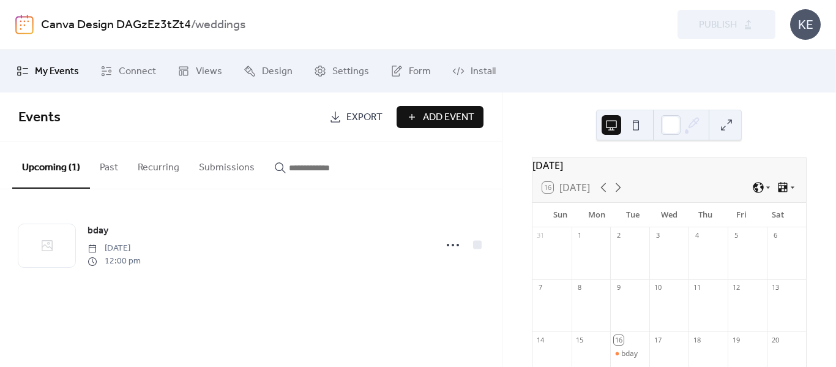 The width and height of the screenshot is (836, 367). Describe the element at coordinates (580, 287) in the screenshot. I see `div: 8` at that location.